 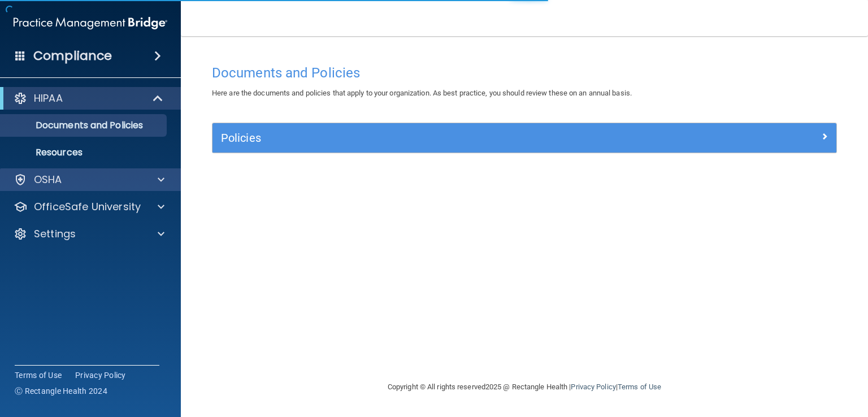 What do you see at coordinates (87, 207) in the screenshot?
I see `p: OfficeSafe University` at bounding box center [87, 207].